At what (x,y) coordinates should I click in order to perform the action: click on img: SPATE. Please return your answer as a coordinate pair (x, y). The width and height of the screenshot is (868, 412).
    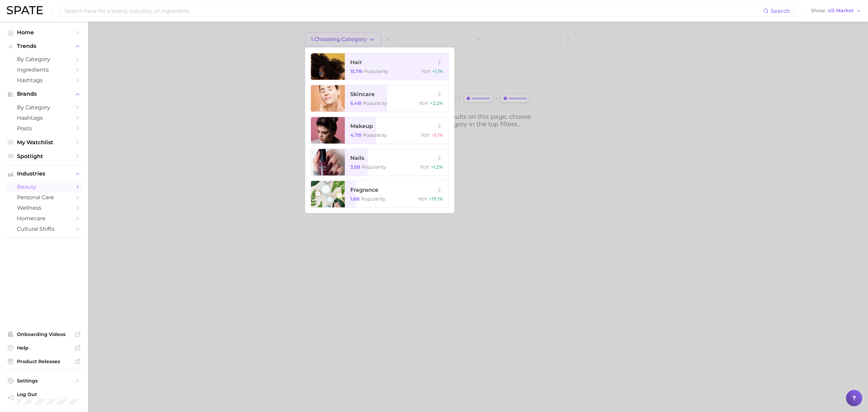
    Looking at the image, I should click on (25, 10).